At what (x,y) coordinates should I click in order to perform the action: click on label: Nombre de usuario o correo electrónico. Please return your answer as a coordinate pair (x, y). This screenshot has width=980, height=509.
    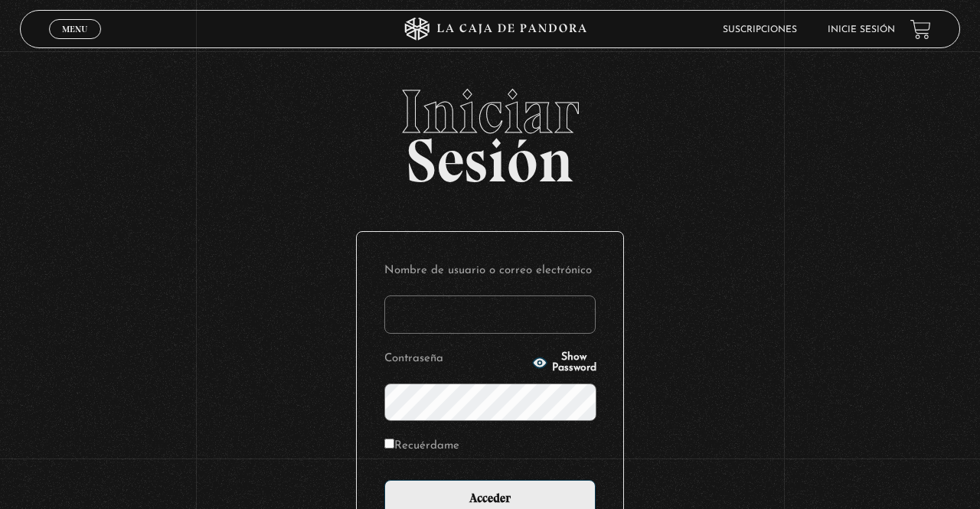
    Looking at the image, I should click on (490, 271).